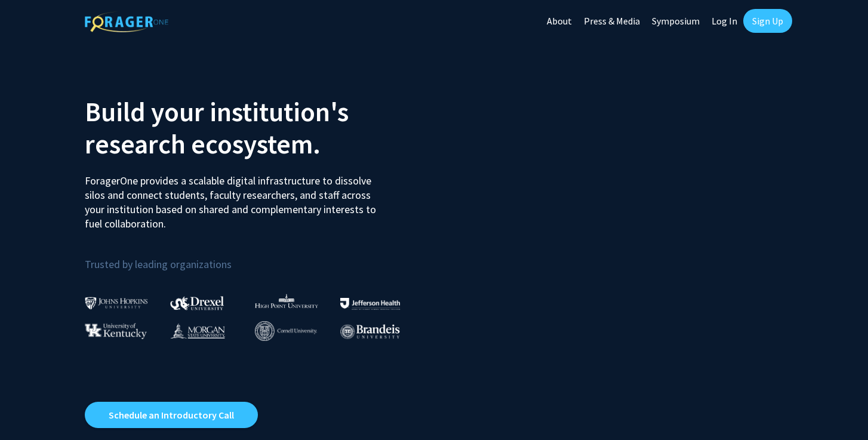 This screenshot has height=440, width=868. Describe the element at coordinates (172, 415) in the screenshot. I see `a: Opens in a new tab` at that location.